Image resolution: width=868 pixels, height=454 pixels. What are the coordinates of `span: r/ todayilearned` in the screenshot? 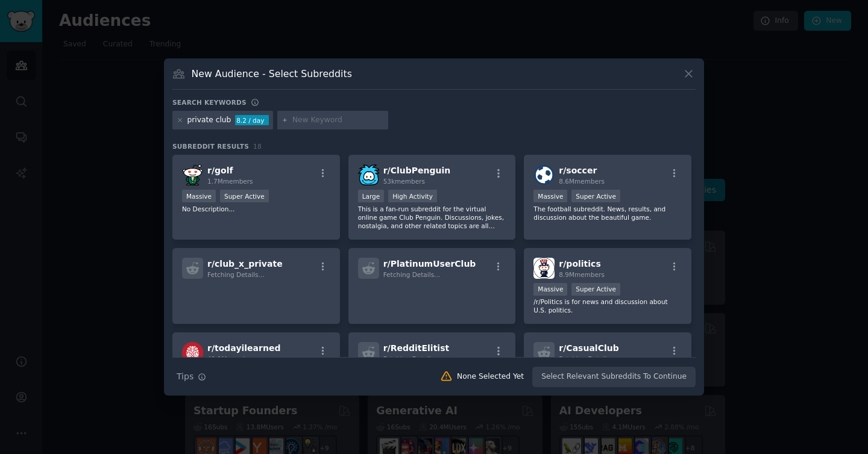 It's located at (243, 348).